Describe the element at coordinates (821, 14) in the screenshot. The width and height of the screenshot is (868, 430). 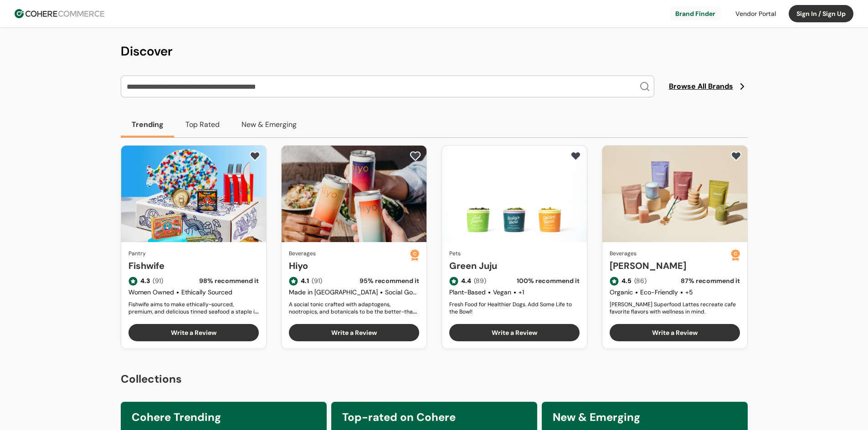
I see `button: Sign In / Sign Up` at that location.